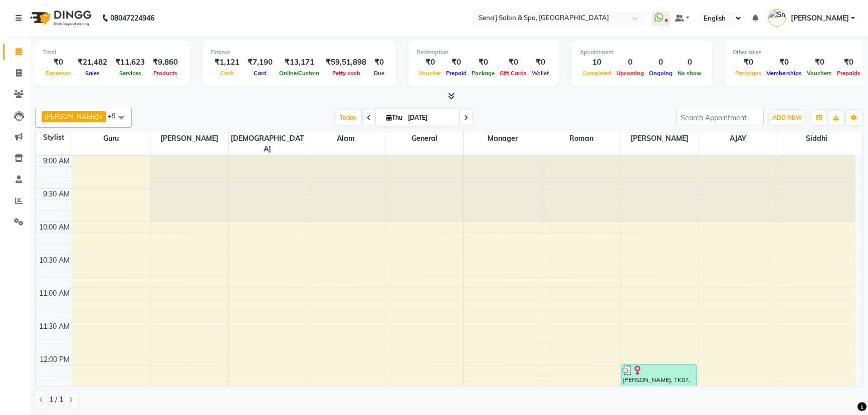 Image resolution: width=868 pixels, height=415 pixels. I want to click on span: Manager, so click(502, 138).